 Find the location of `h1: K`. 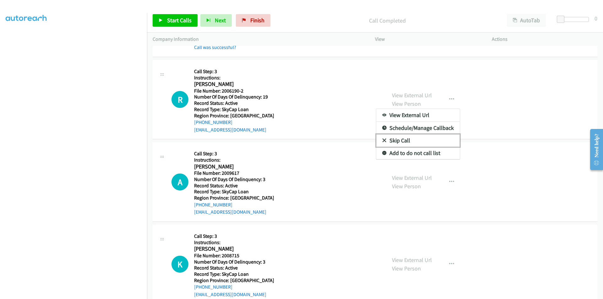

h1: K is located at coordinates (180, 264).